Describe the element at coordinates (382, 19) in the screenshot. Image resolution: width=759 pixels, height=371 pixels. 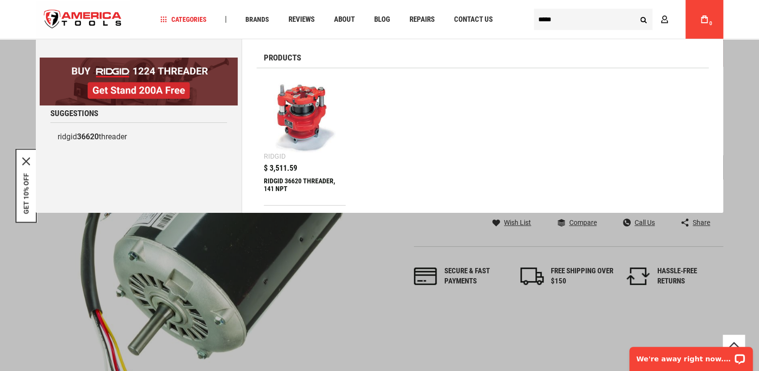
I see `a: Blog` at that location.